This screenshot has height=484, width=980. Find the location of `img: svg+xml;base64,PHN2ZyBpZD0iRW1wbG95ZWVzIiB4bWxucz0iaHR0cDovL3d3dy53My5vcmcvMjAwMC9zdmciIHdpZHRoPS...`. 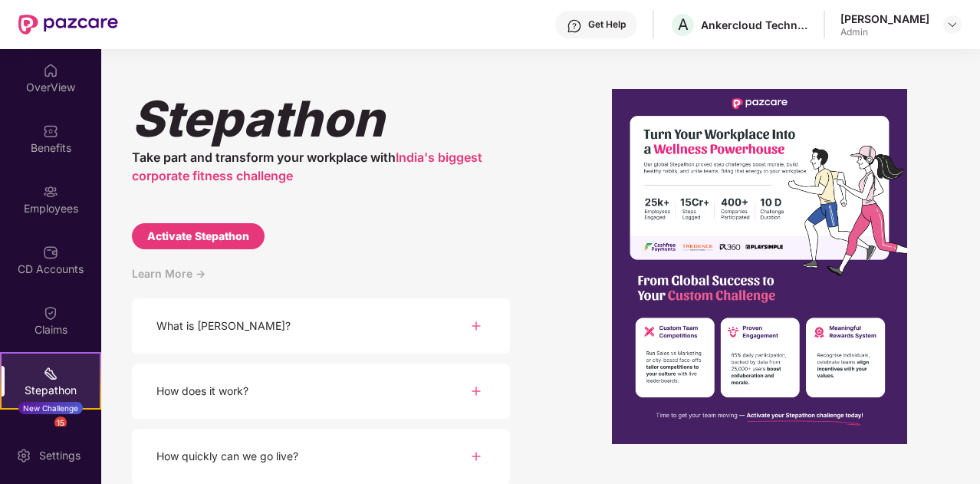

img: svg+xml;base64,PHN2ZyBpZD0iRW1wbG95ZWVzIiB4bWxucz0iaHR0cDovL3d3dy53My5vcmcvMjAwMC9zdmciIHdpZHRoPS... is located at coordinates (51, 192).